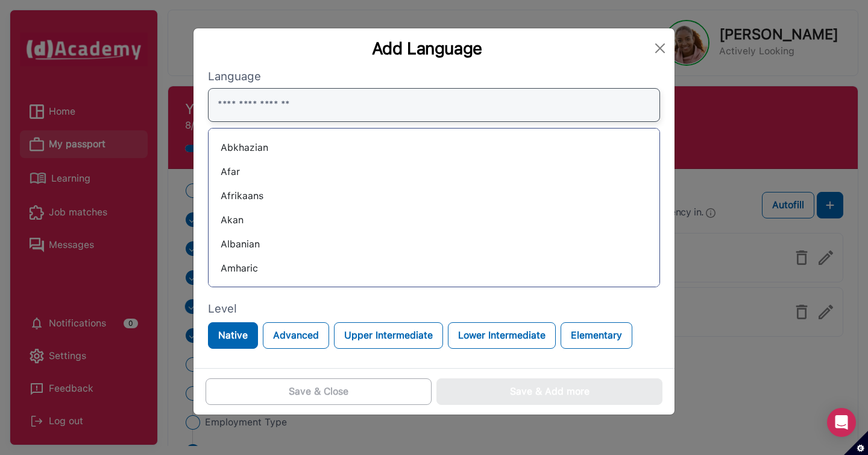 This screenshot has height=455, width=868. Describe the element at coordinates (434, 196) in the screenshot. I see `div: Afrikaans` at that location.